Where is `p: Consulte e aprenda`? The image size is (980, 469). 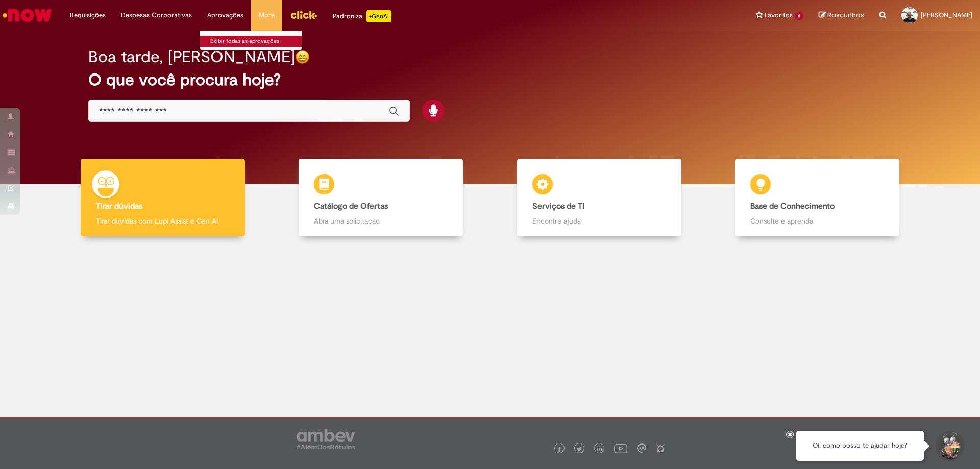 p: Consulte e aprenda is located at coordinates (817, 221).